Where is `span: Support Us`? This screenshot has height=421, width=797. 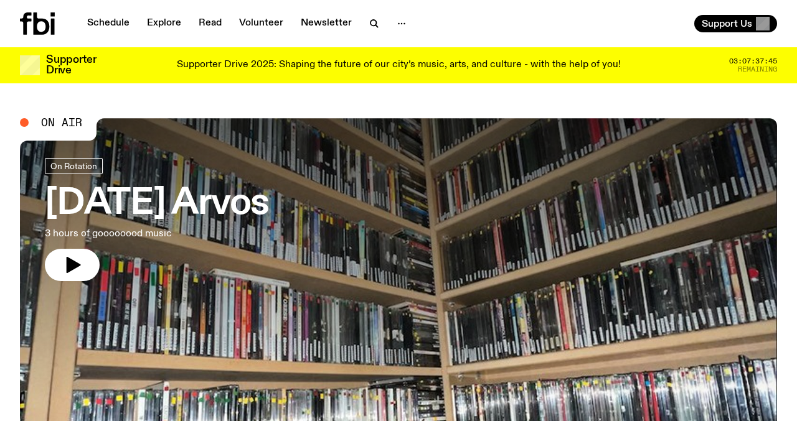 span: Support Us is located at coordinates (726, 24).